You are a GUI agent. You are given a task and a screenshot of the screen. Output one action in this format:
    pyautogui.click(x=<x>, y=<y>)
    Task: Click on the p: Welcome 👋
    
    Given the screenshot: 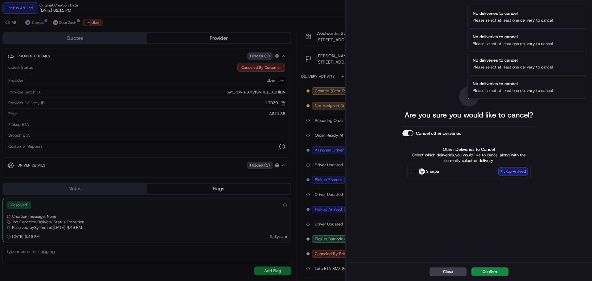 What is the action you would take?
    pyautogui.click(x=59, y=30)
    